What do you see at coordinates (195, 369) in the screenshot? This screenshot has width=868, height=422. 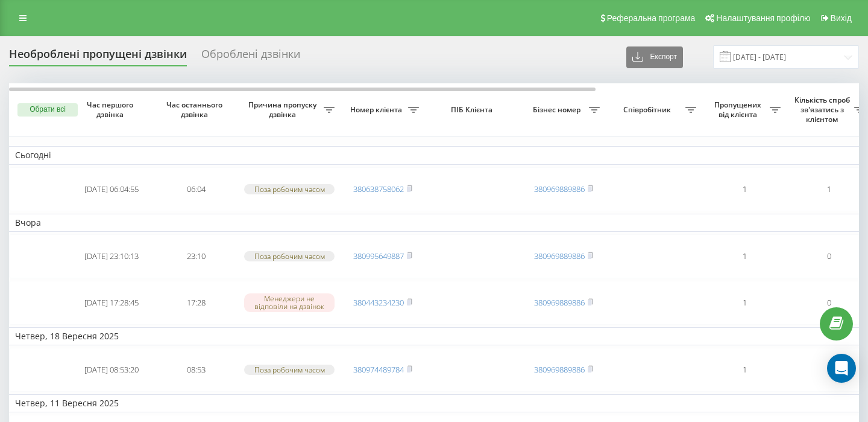 I see `td: 08:53` at bounding box center [195, 369].